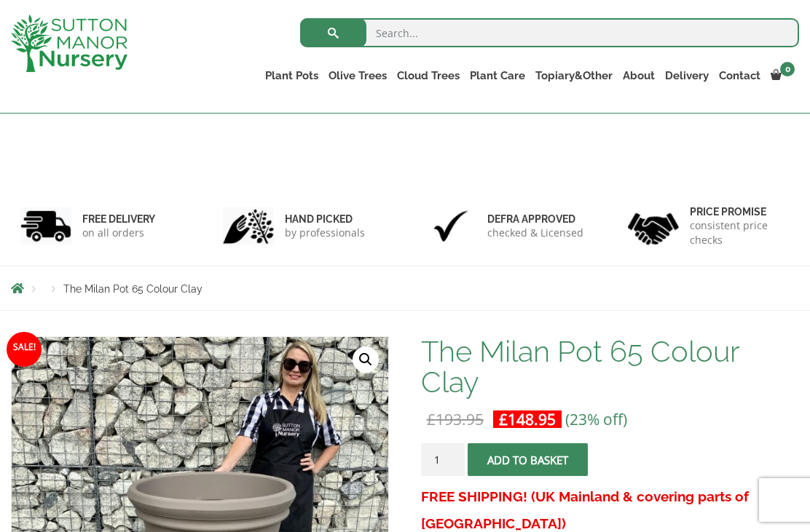 This screenshot has width=810, height=532. What do you see at coordinates (739, 76) in the screenshot?
I see `a: Contact` at bounding box center [739, 76].